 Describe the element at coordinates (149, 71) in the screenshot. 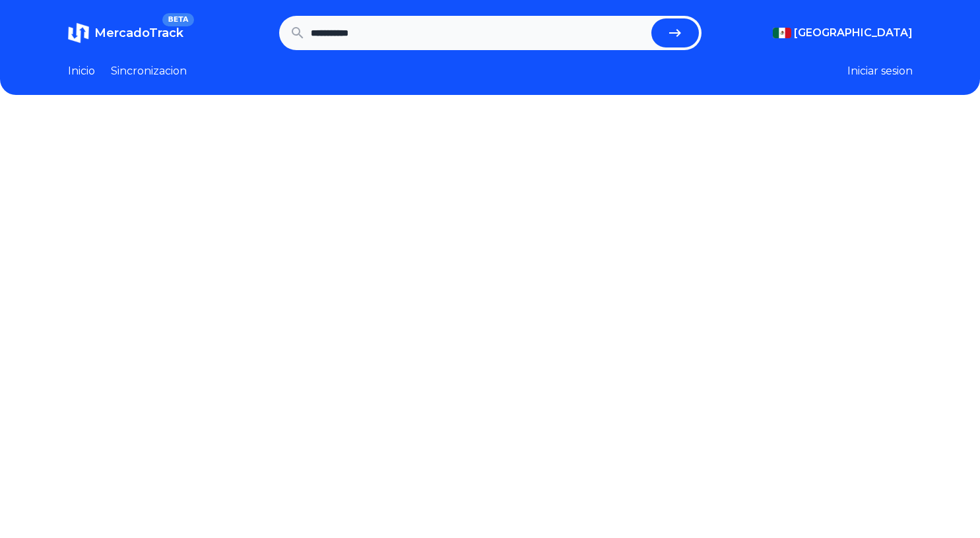

I see `a: Sincronizacion` at that location.